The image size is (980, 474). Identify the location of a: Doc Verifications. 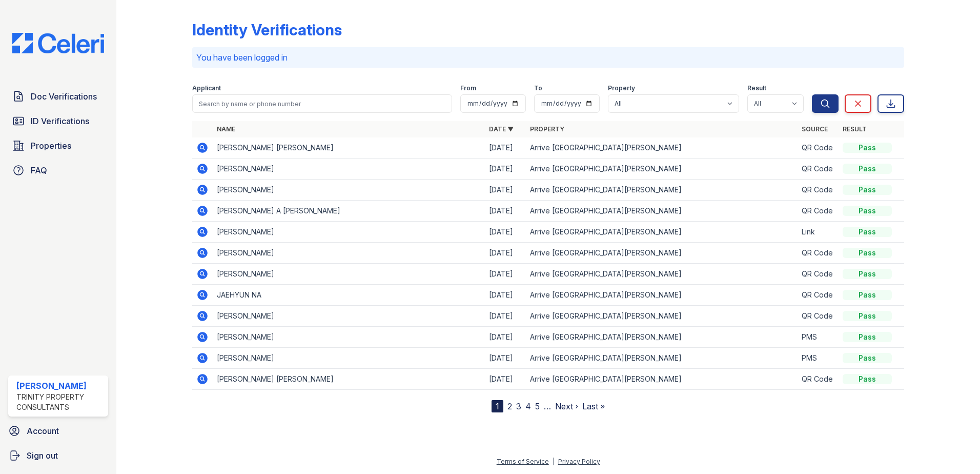
(58, 96).